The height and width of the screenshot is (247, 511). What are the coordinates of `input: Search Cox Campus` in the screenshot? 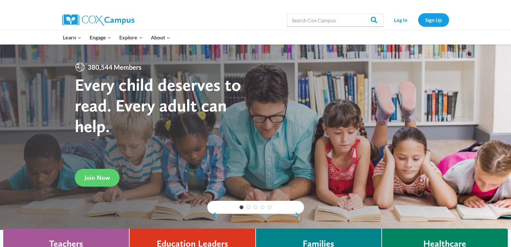 It's located at (336, 20).